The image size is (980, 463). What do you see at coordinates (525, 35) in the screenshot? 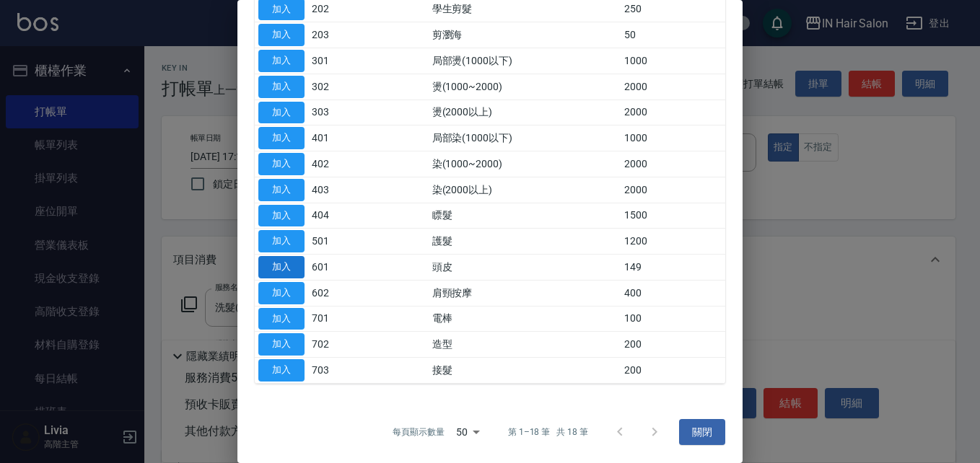
I see `td: 剪瀏海` at bounding box center [525, 35].